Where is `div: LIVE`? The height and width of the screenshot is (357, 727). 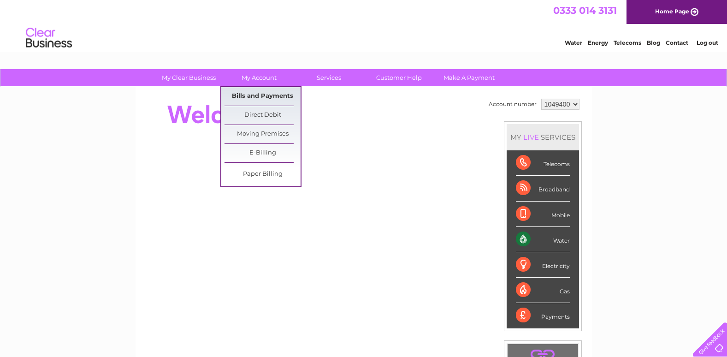 div: LIVE is located at coordinates (531, 137).